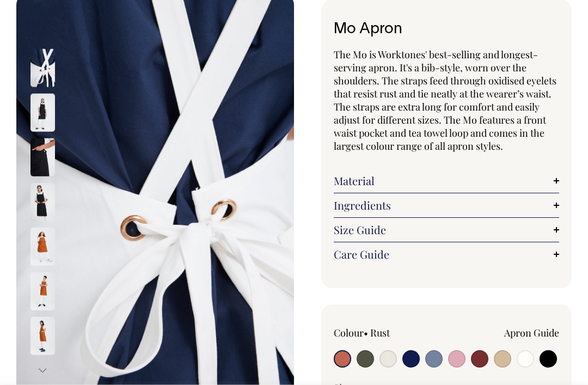 The height and width of the screenshot is (385, 588). Describe the element at coordinates (532, 333) in the screenshot. I see `a: Apron Guide` at that location.